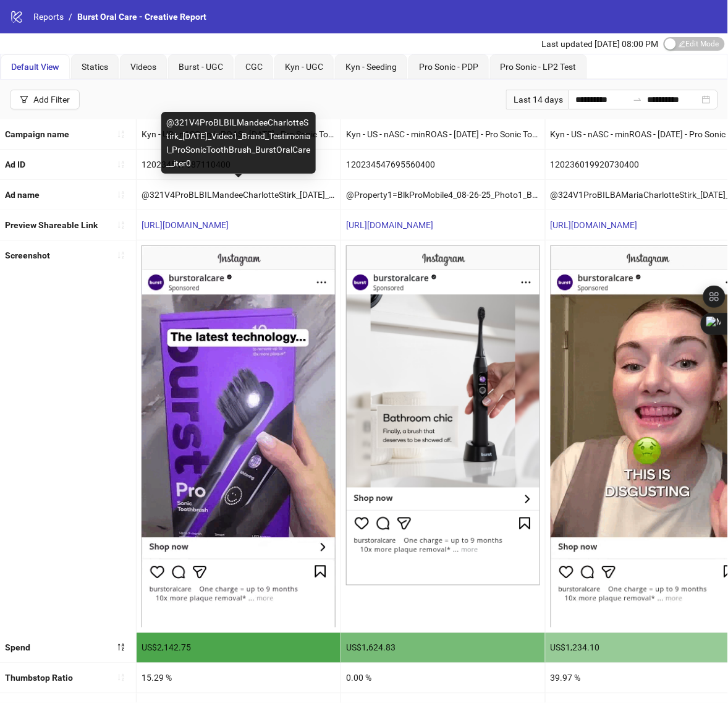 The image size is (728, 703). I want to click on a: Reports, so click(48, 17).